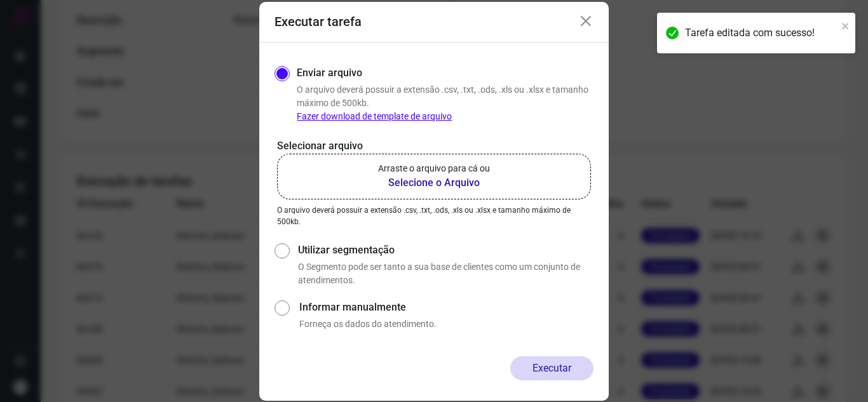 The image size is (868, 402). Describe the element at coordinates (446, 324) in the screenshot. I see `p: Forneça os dados do atendimento.` at that location.